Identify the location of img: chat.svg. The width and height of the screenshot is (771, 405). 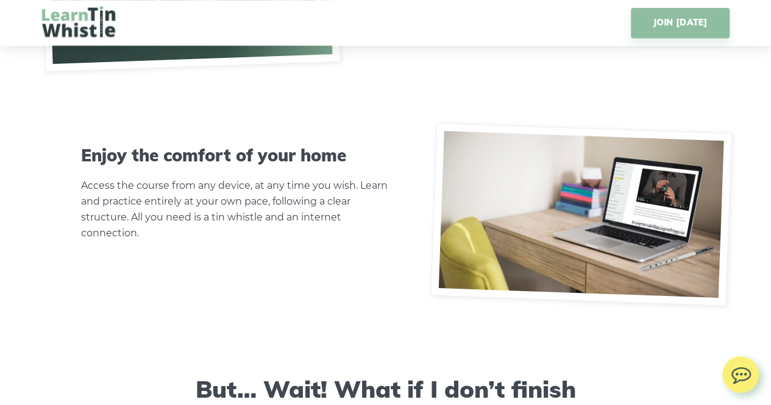
(741, 372).